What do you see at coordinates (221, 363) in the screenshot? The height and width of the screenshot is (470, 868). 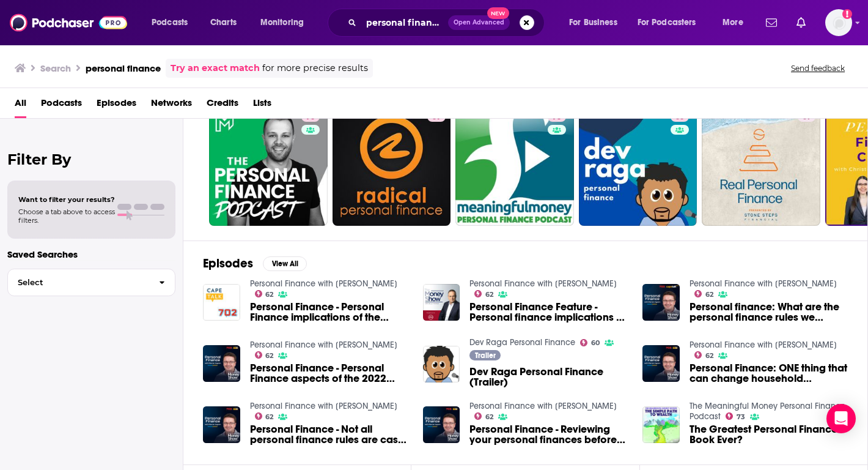 I see `img: Personal Finance - Personal Finance aspects of the 2022 Budget Speech` at bounding box center [221, 363].